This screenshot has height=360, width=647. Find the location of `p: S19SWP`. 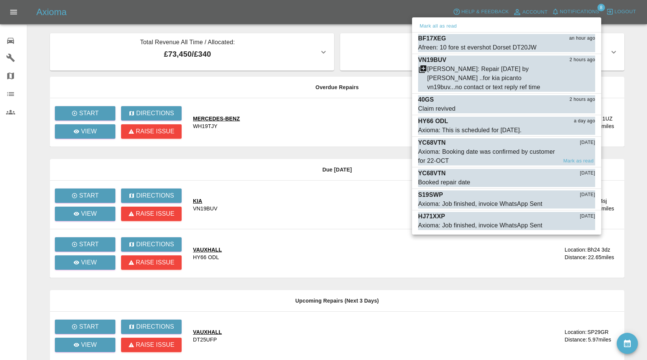

p: S19SWP is located at coordinates (430, 195).